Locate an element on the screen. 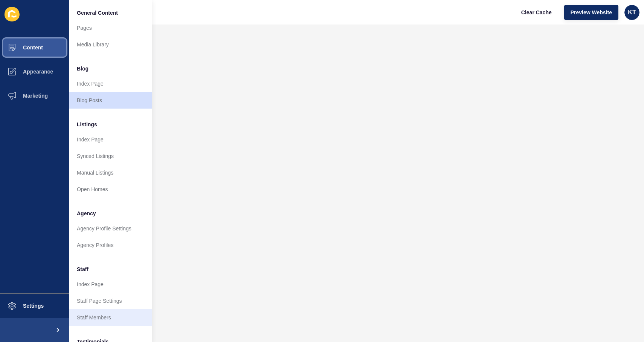 This screenshot has width=644, height=342. span: Staff is located at coordinates (82, 270).